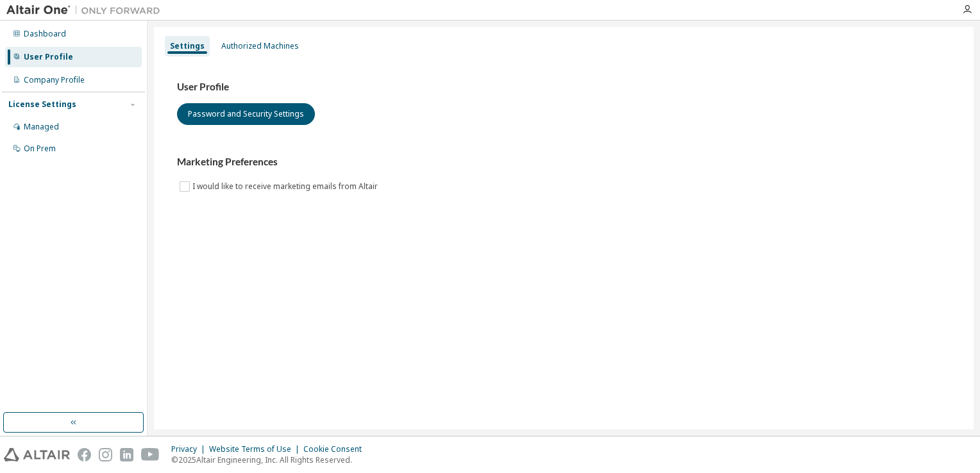  Describe the element at coordinates (286, 187) in the screenshot. I see `label: I would like to receive marketing emails from Altair` at that location.